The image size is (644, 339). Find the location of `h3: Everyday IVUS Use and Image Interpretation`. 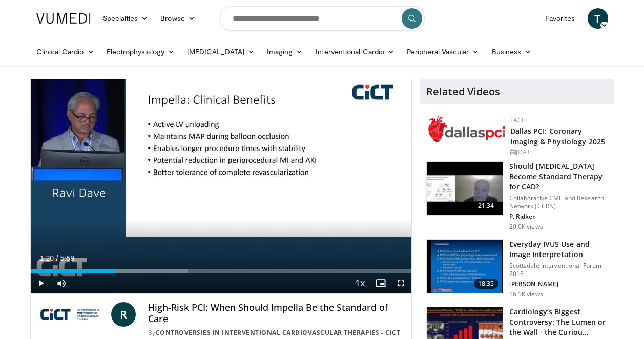

h3: Everyday IVUS Use and Image Interpretation is located at coordinates (559, 249).